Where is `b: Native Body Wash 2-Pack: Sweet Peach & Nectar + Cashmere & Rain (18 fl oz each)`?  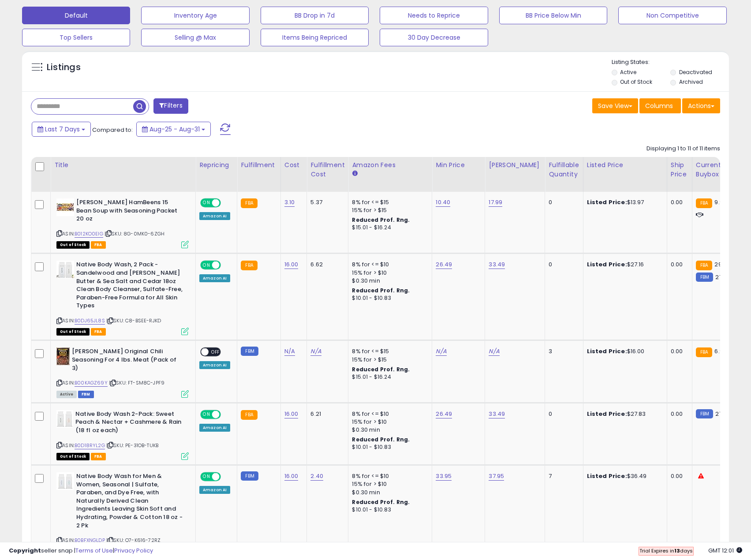
b: Native Body Wash 2-Pack: Sweet Peach & Nectar + Cashmere & Rain (18 fl oz each) is located at coordinates (129, 424).